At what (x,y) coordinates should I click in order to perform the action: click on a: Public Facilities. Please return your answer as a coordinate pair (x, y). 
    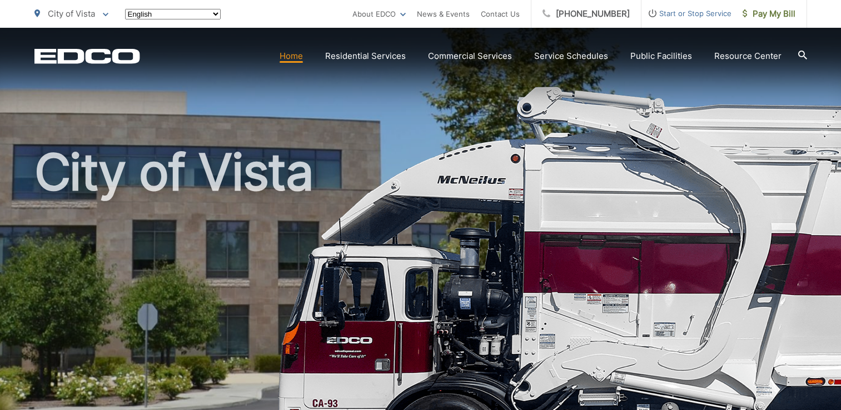
    Looking at the image, I should click on (661, 56).